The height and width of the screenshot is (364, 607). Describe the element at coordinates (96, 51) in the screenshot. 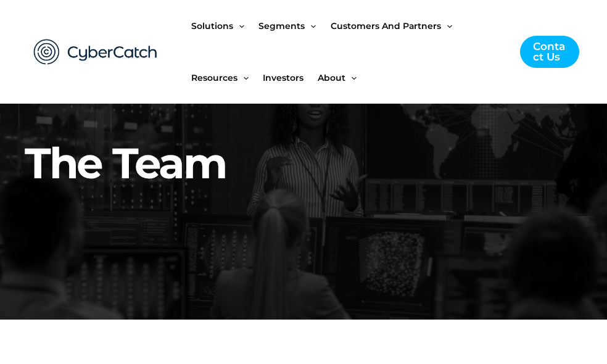

I see `img: CyberCatch` at that location.